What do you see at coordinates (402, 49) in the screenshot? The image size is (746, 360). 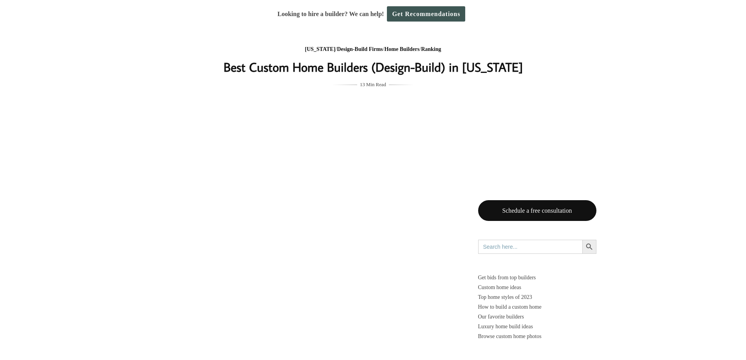 I see `a: Home Builders` at bounding box center [402, 49].